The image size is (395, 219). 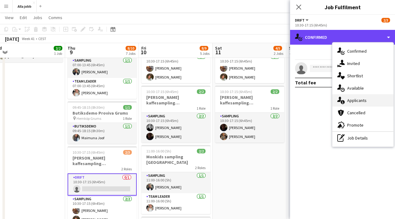 What do you see at coordinates (204, 48) in the screenshot?
I see `span: 8/9` at bounding box center [204, 48].